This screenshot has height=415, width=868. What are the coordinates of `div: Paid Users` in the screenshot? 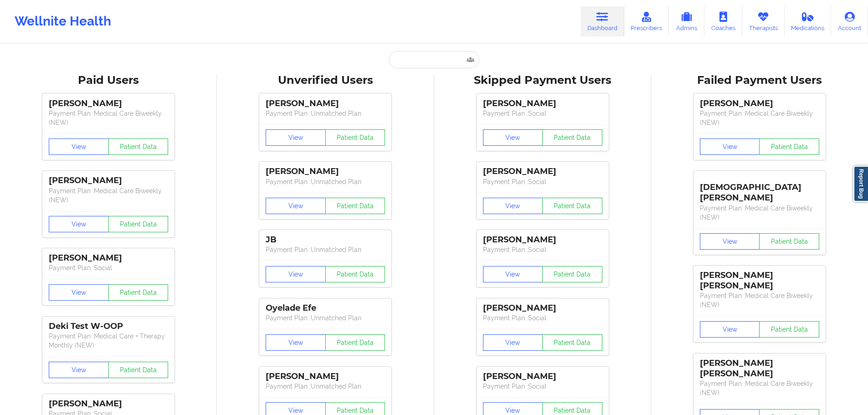 It's located at (109, 80).